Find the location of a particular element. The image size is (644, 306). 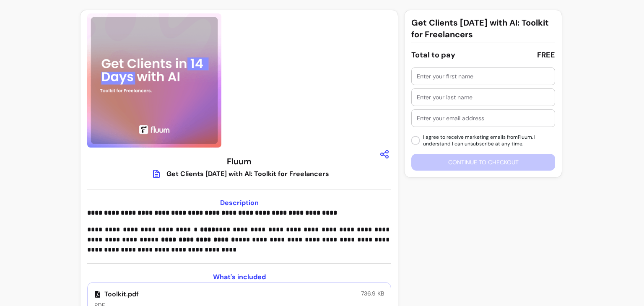

div: FREE is located at coordinates (546, 55).